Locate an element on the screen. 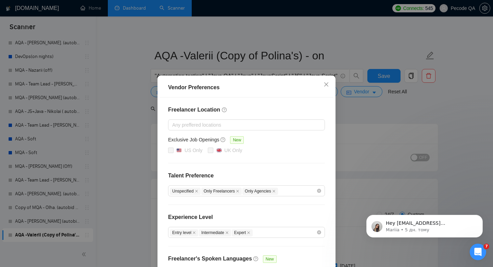 The image size is (493, 267). span: Only Freelancers is located at coordinates (222, 191).